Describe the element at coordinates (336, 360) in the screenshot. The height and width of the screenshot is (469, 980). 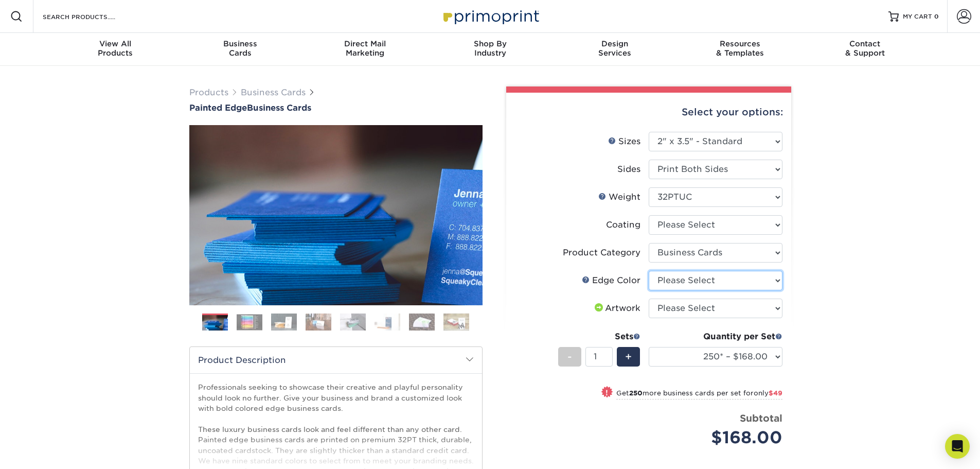
I see `h2: Product Description` at that location.